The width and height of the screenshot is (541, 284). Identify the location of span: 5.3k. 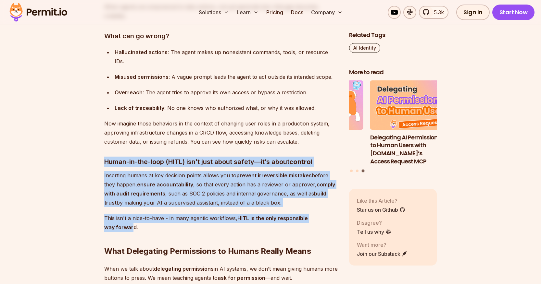
(437, 12).